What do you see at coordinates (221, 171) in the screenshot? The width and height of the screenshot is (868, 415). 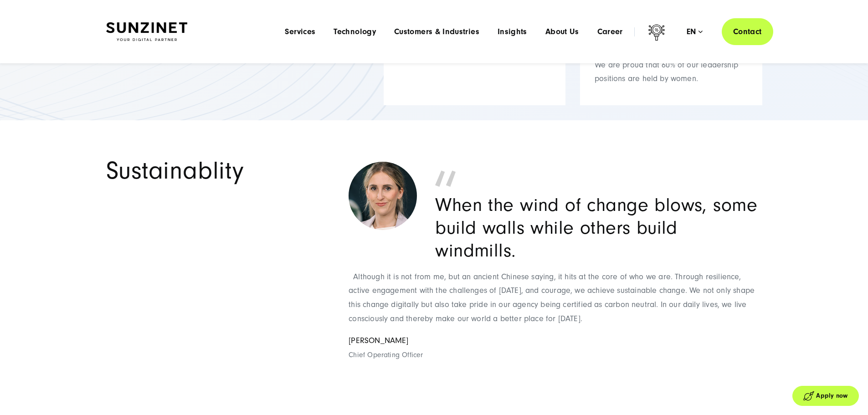 I see `h3: Sustainablity` at bounding box center [221, 171].